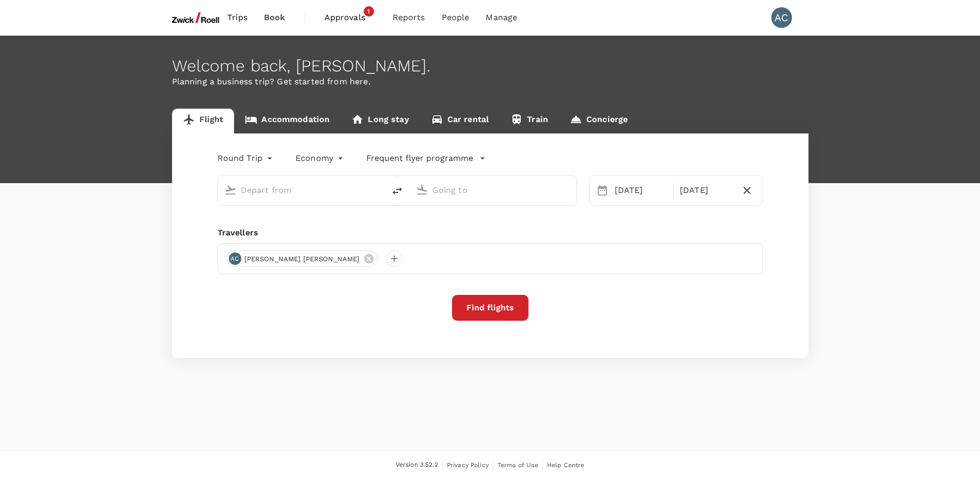 Image resolution: width=980 pixels, height=478 pixels. Describe the element at coordinates (369, 11) in the screenshot. I see `span: 1` at that location.